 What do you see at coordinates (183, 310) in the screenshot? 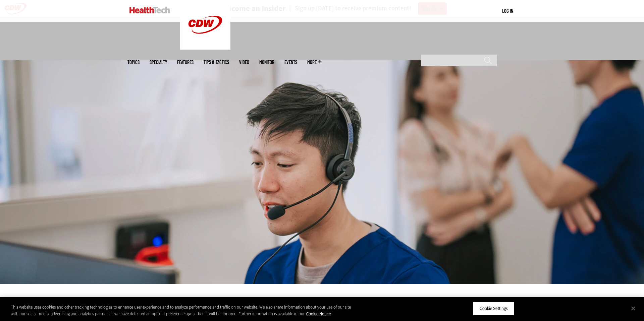
I see `div: This website uses cookies and other tracking technologies to enhance user experience and to analy...` at bounding box center [183, 310].